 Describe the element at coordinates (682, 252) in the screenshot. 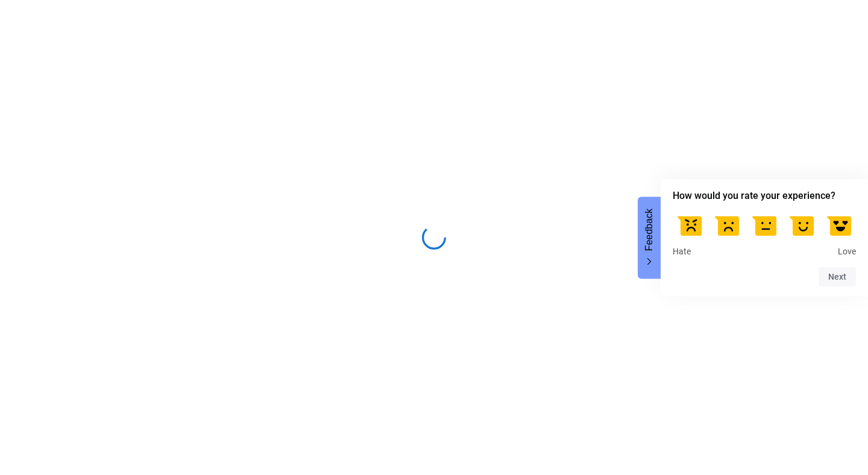

I see `span: Hate` at that location.